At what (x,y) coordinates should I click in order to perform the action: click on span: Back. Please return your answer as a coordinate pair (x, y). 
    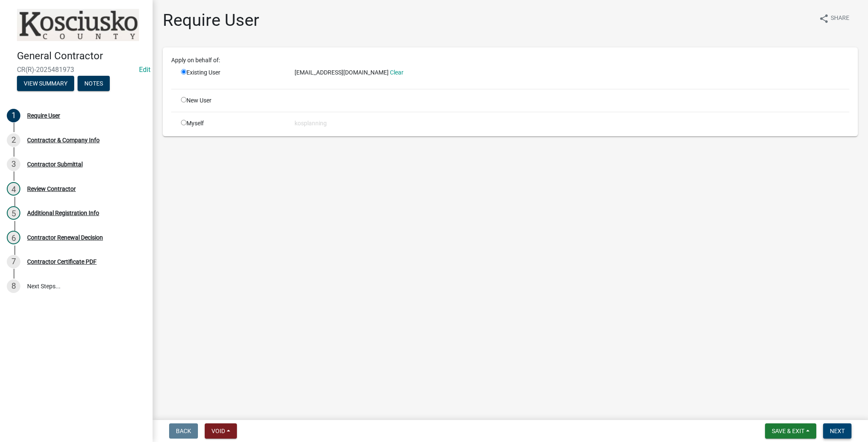
    Looking at the image, I should click on (183, 431).